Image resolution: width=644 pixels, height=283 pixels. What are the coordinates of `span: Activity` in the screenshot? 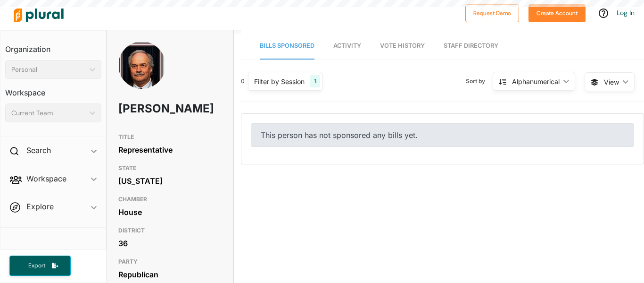 It's located at (347, 45).